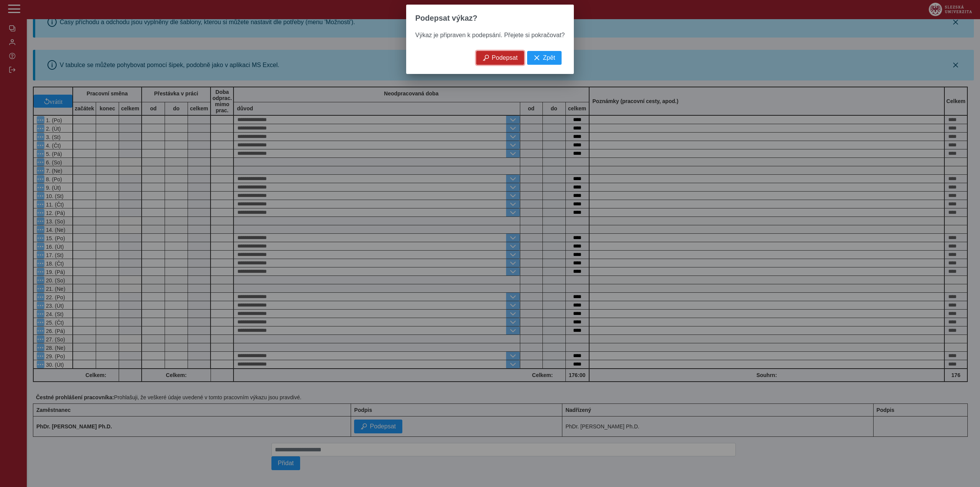 Image resolution: width=980 pixels, height=487 pixels. Describe the element at coordinates (545, 58) in the screenshot. I see `button: Zpět` at that location.